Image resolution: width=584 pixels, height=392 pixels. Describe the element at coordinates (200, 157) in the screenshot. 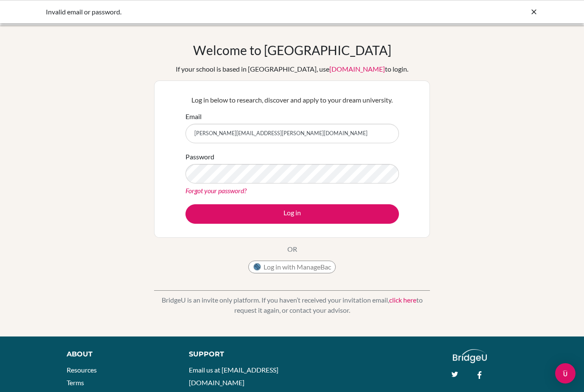

I see `label: Password` at that location.